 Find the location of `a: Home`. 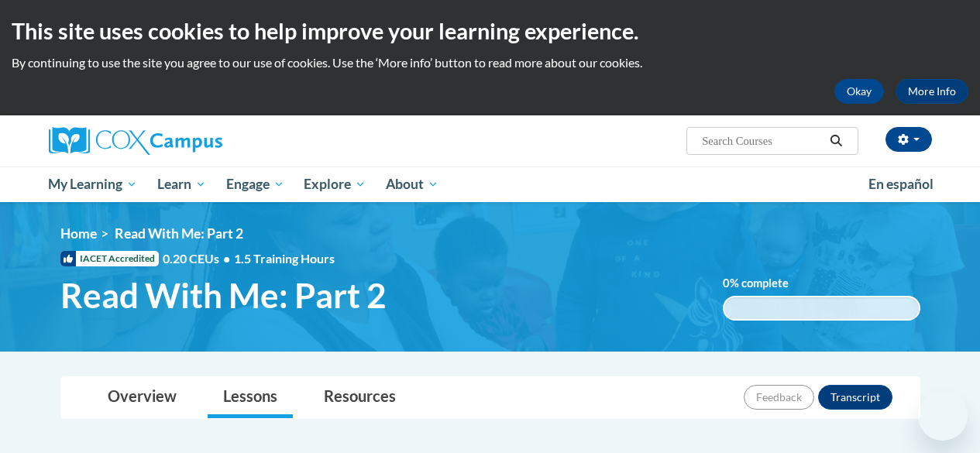

a: Home is located at coordinates (78, 233).